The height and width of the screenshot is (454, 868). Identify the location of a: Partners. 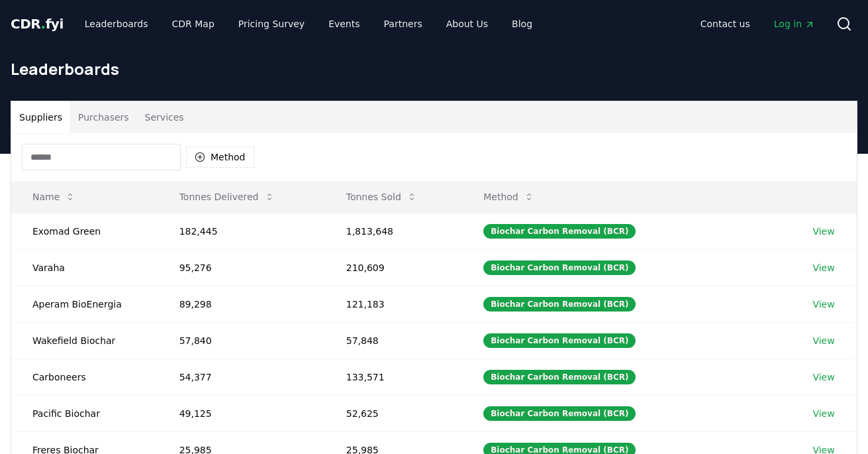
(403, 24).